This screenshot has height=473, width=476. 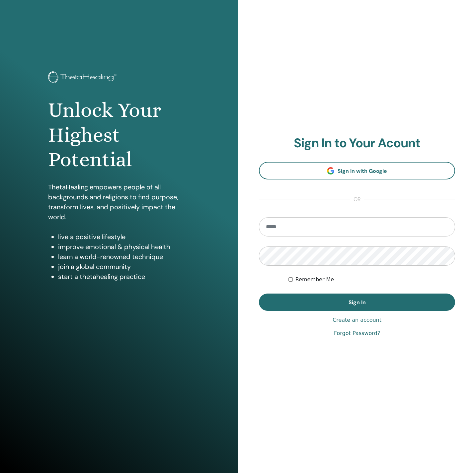 I want to click on span: Sign In, so click(x=357, y=302).